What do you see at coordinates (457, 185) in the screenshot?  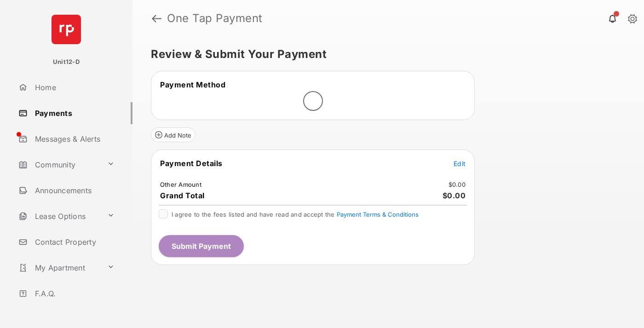 I see `td: $0.00` at bounding box center [457, 185].